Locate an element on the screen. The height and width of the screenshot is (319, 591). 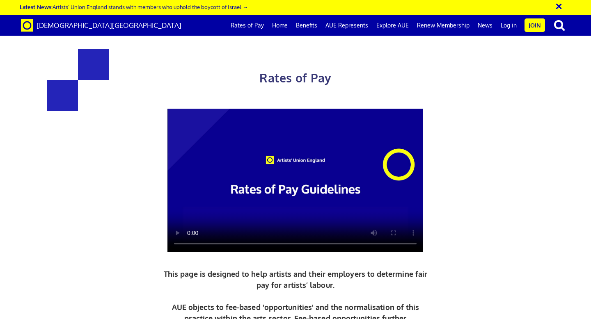
span: Rates of Pay is located at coordinates (295, 78).